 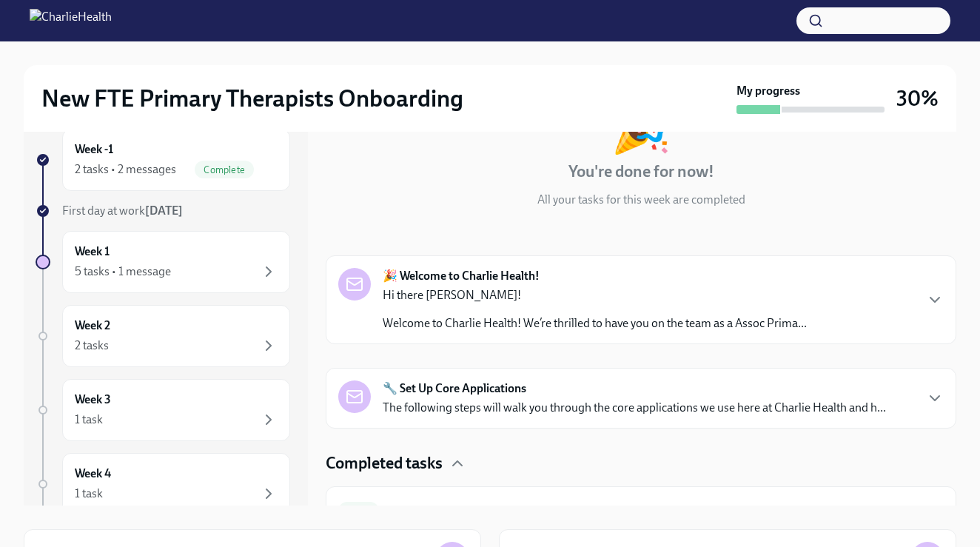 I want to click on span: Completed, so click(x=902, y=510).